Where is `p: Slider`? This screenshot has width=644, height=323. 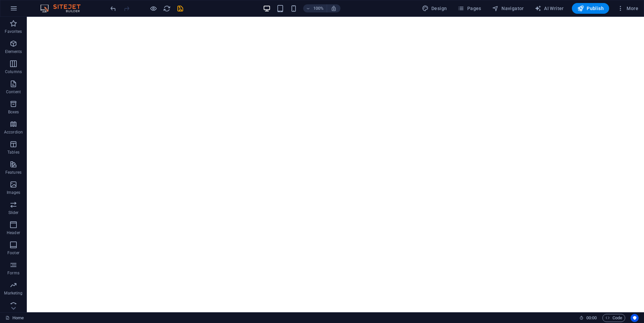
p: Slider is located at coordinates (14, 212).